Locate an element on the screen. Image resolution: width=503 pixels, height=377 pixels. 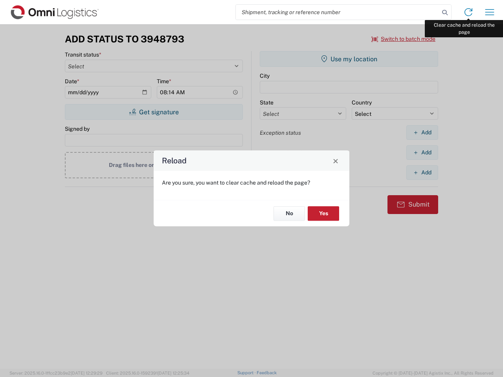
button: No is located at coordinates (289, 213).